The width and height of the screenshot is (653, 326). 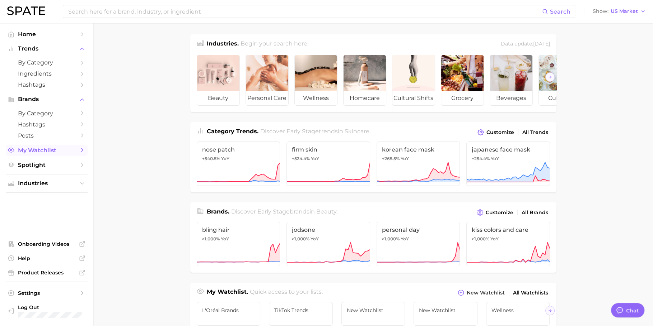 What do you see at coordinates (508, 164) in the screenshot?
I see `a: japanese face mask+254.4% YoY` at bounding box center [508, 164].